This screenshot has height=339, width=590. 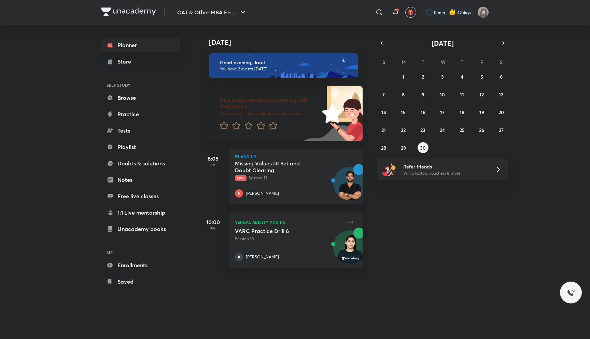 What do you see at coordinates (141, 147) in the screenshot?
I see `a: Playlist` at bounding box center [141, 147].